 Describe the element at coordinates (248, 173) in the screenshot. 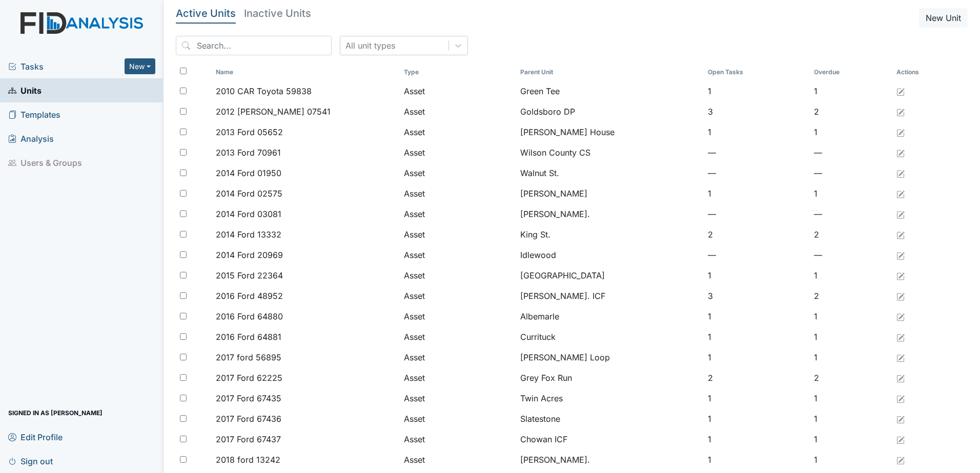

I see `span: 2014 Ford 01950` at that location.